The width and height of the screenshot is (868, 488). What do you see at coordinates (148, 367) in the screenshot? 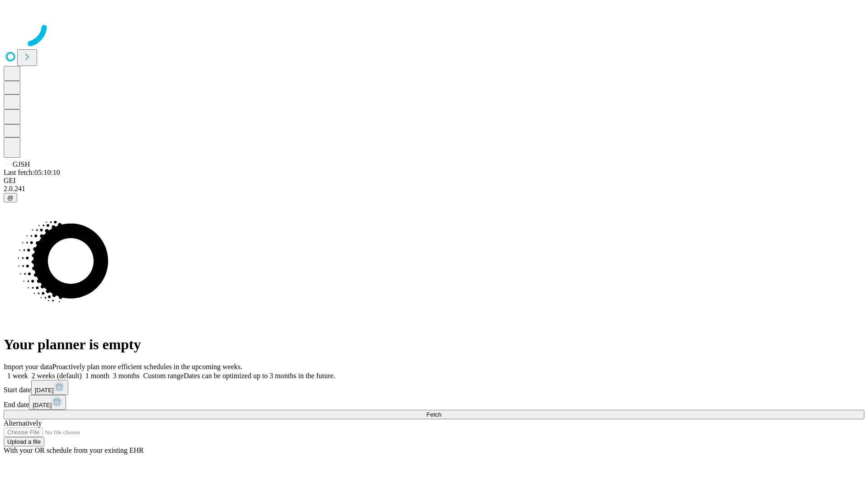
I see `span: Proactively plan more efficient schedules in the upcoming weeks.` at bounding box center [148, 367].